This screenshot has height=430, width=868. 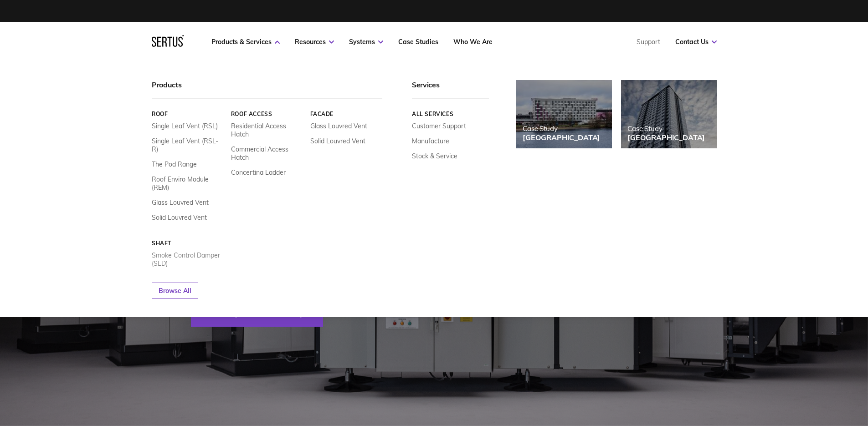 What do you see at coordinates (366, 42) in the screenshot?
I see `a: Systems` at bounding box center [366, 42].